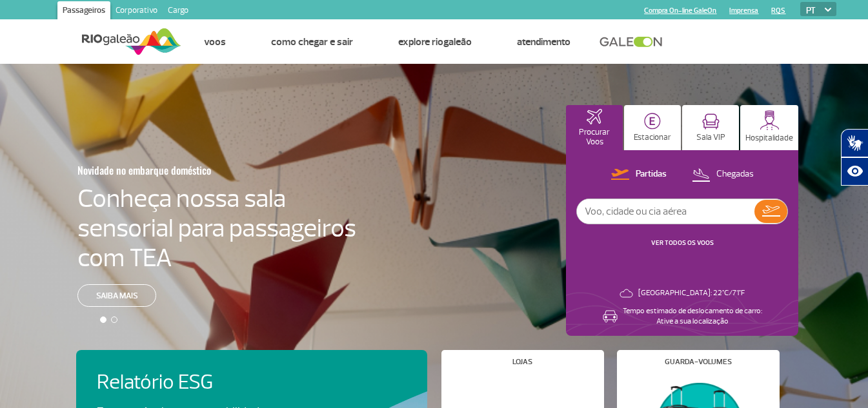 The image size is (868, 408). What do you see at coordinates (743, 10) in the screenshot?
I see `a: Imprensa` at bounding box center [743, 10].